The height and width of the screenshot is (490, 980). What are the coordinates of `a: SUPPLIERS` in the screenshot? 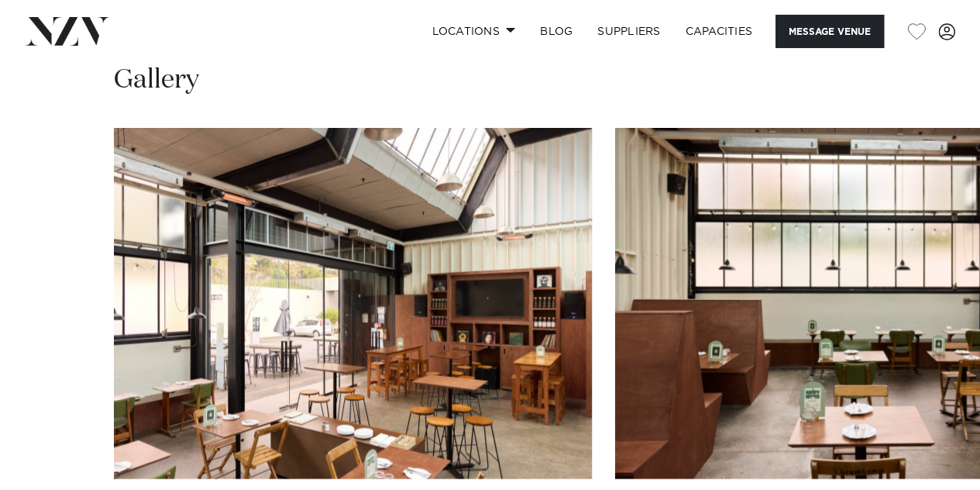 It's located at (629, 31).